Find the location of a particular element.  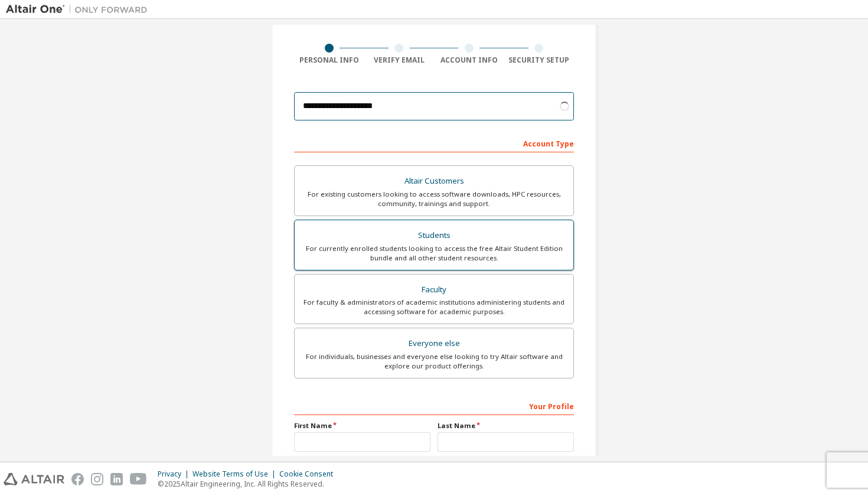

div: Your Profile is located at coordinates (434, 406).